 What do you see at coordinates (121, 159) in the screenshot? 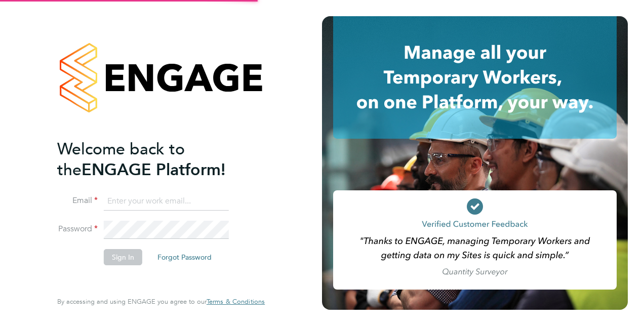
I see `span: Welcome back to the` at bounding box center [121, 159].